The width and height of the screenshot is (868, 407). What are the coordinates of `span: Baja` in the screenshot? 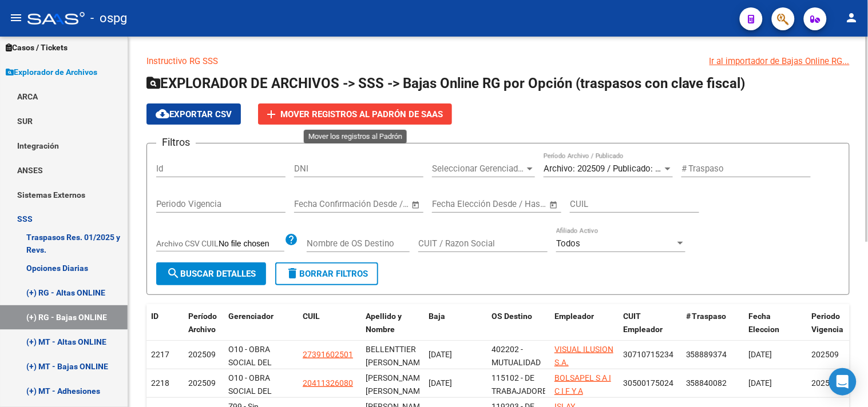 It's located at (436, 316).